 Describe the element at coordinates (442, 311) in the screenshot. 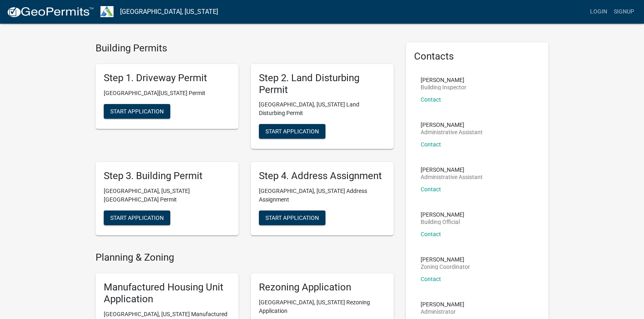

I see `p: Administrator` at that location.